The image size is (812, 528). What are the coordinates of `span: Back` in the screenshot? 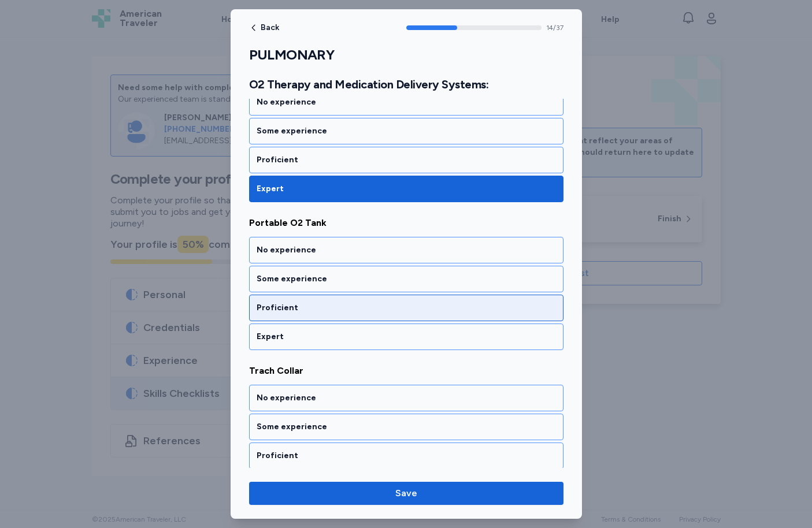 It's located at (270, 27).